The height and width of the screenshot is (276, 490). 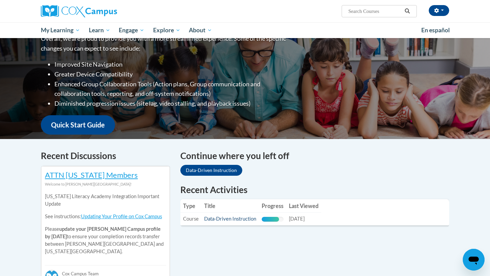 I want to click on h1: Recent Activities, so click(x=315, y=190).